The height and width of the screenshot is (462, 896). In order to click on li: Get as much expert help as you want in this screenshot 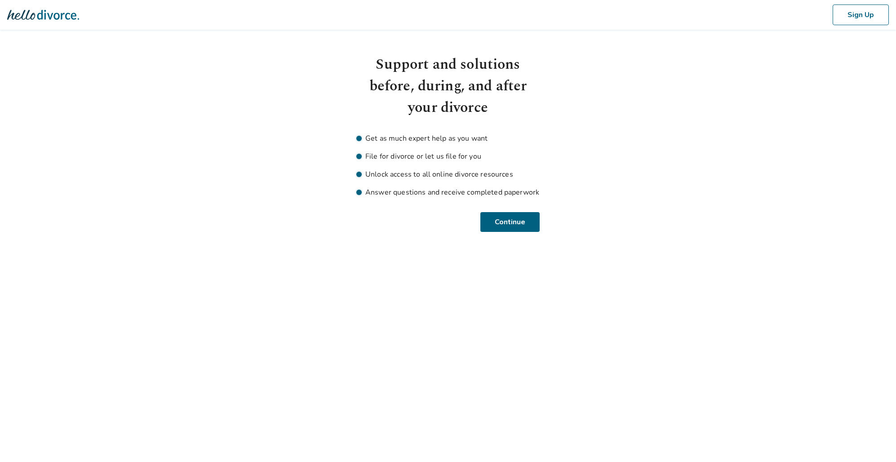, I will do `click(448, 138)`.